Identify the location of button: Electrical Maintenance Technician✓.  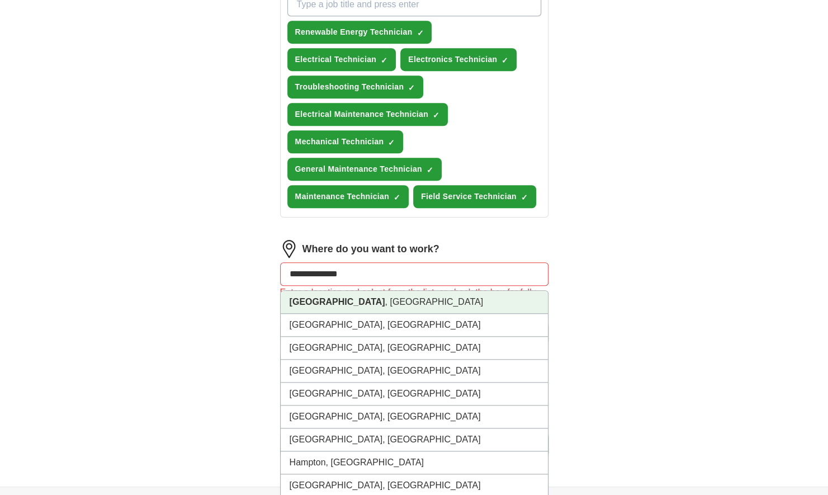
(368, 114).